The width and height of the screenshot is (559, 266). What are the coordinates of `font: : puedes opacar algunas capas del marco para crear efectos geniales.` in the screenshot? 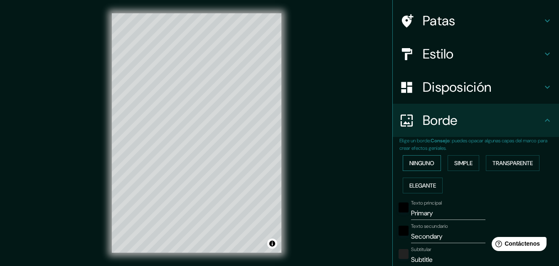 It's located at (474, 145).